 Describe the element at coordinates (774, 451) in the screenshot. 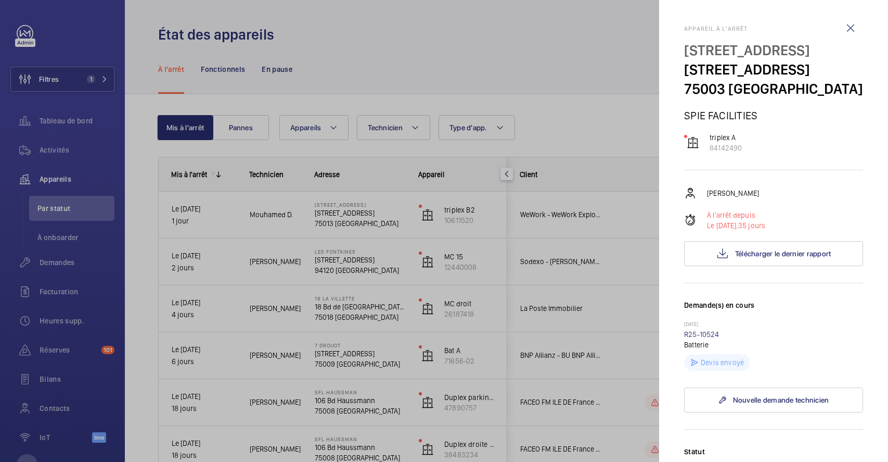

I see `label: Statut` at that location.